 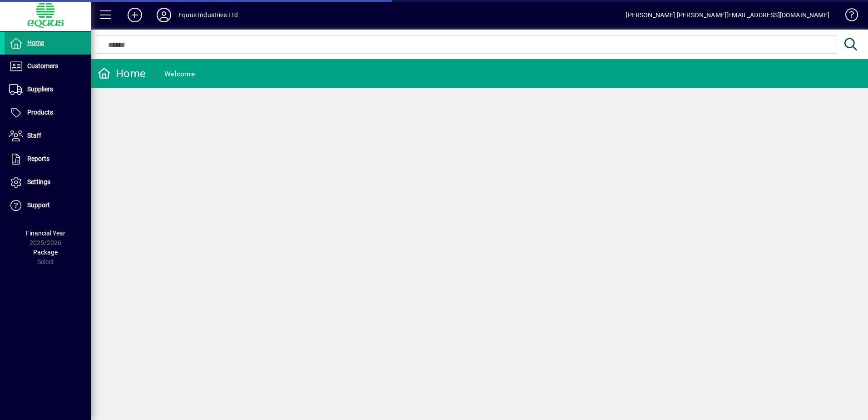 I want to click on div: Equus Industries Ltd, so click(x=208, y=15).